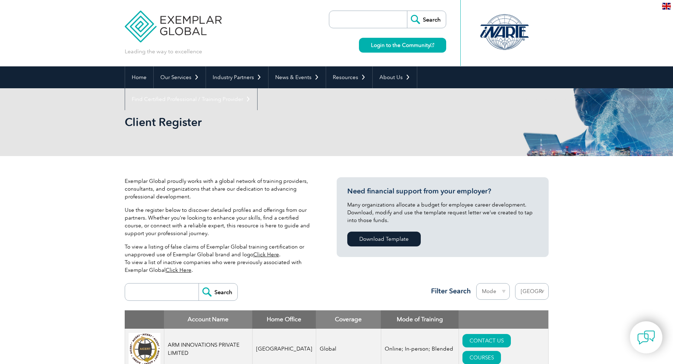  I want to click on p: To view a listing of false claims of Exemplar Global training certification or unapproved use of ..., so click(220, 258).